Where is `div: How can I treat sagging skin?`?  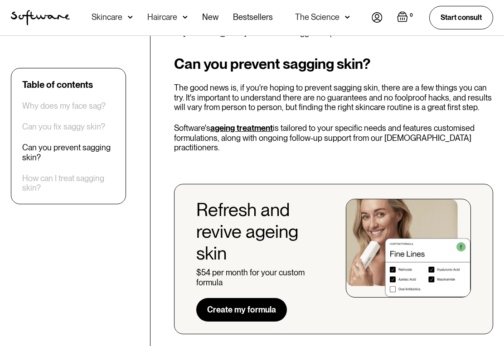 div: How can I treat sagging skin? is located at coordinates (68, 183).